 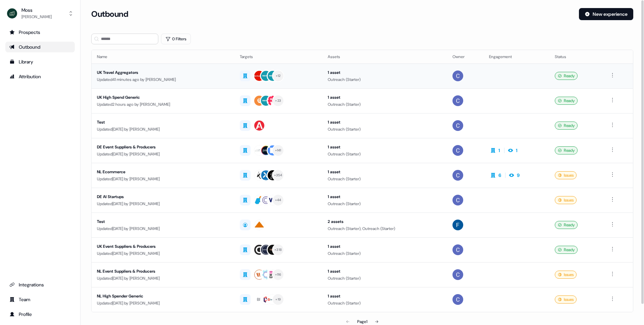 What do you see at coordinates (40, 62) in the screenshot?
I see `div: Library` at bounding box center [40, 62].